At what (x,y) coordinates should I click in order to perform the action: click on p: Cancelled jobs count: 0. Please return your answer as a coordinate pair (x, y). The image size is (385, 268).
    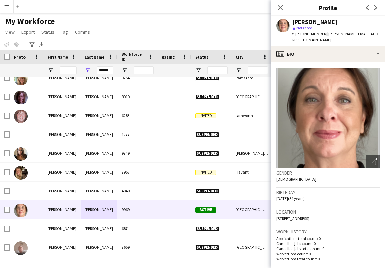
    Looking at the image, I should click on (328, 243).